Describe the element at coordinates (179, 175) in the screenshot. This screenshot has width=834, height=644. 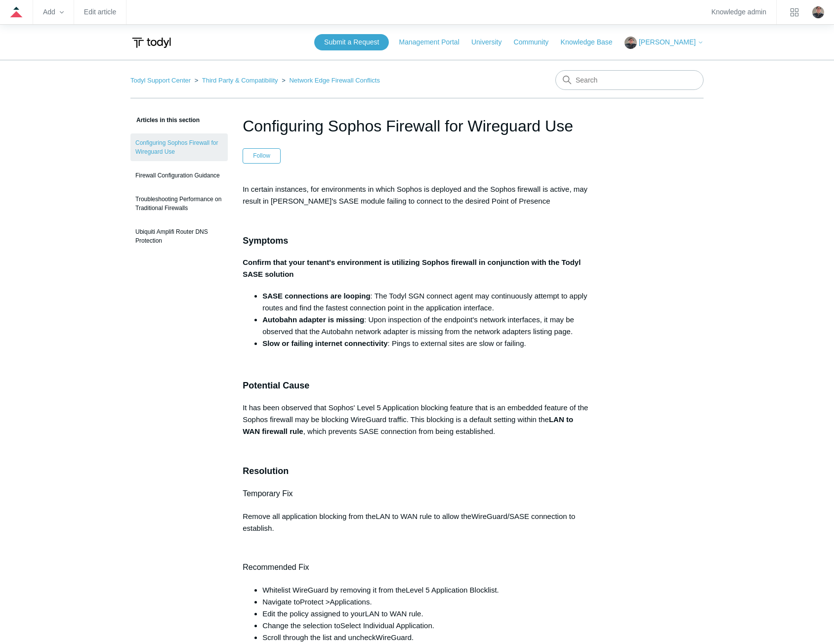
I see `a: Firewall Configuration Guidance` at that location.